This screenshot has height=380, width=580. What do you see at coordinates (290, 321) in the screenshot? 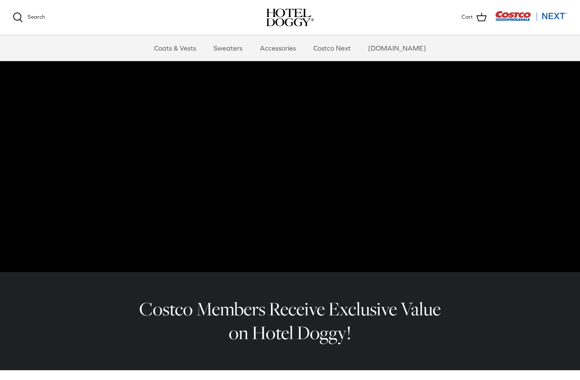
I see `h2: Costco Members Receive Exclusive Value on Hotel Doggy!` at bounding box center [290, 321].